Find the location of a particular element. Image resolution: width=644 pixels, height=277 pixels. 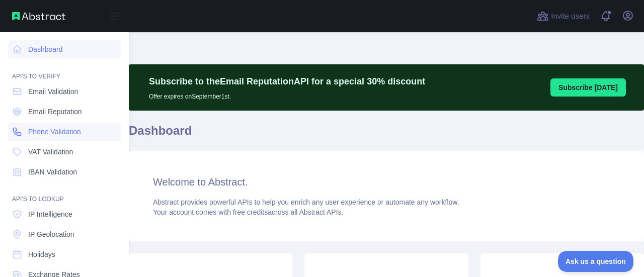

a: Dashboard is located at coordinates (65, 49).